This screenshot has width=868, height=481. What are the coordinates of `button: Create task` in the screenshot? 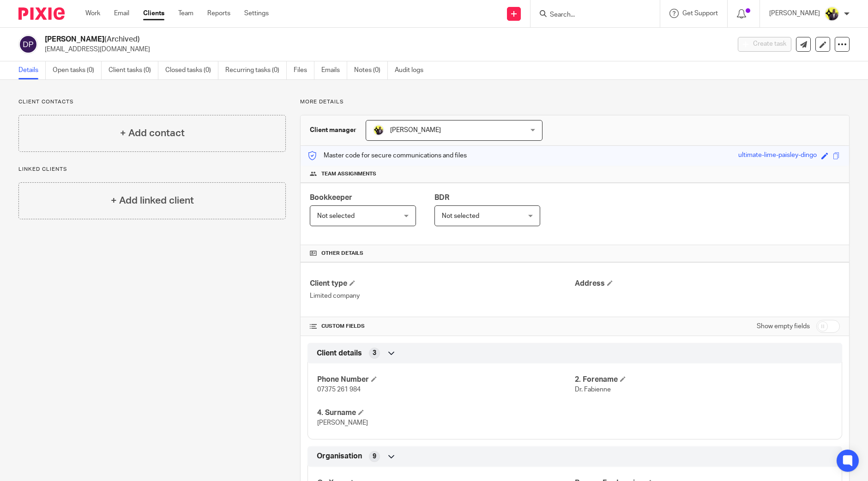 It's located at (765, 44).